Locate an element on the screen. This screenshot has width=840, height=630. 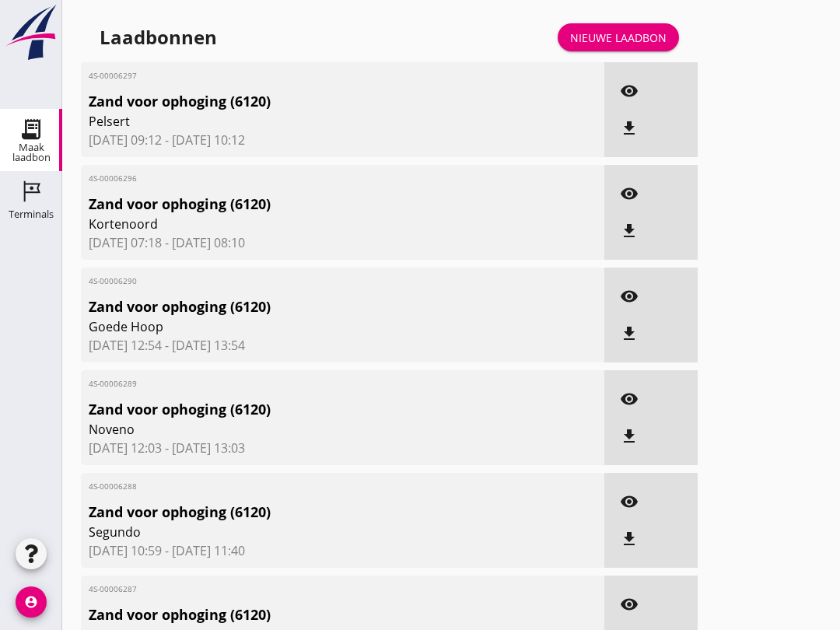
span: Goede Hoop is located at coordinates (300, 327).